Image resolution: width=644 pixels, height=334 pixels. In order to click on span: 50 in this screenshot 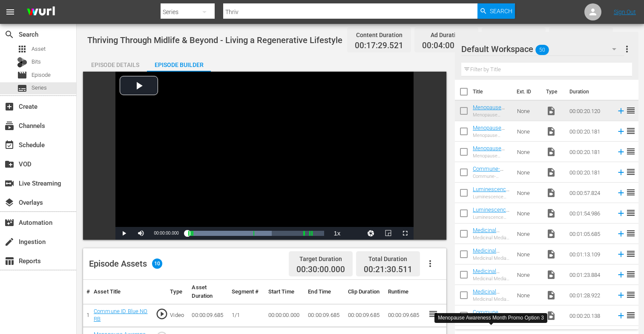, I will do `click(543, 50)`.